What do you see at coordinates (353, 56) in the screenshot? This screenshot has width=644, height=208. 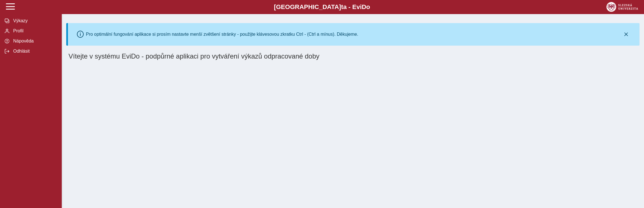 I see `h1: Vítejte v systému EviDo - podpůrné aplikaci pro vytváření výkazů odpracované doby` at bounding box center [353, 56].